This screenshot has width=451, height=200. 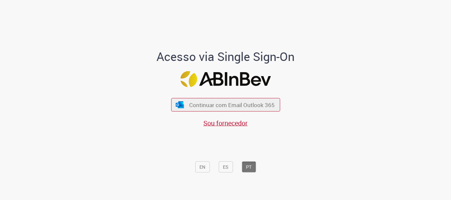 I want to click on span: Continuar com Email Outlook 365, so click(x=232, y=105).